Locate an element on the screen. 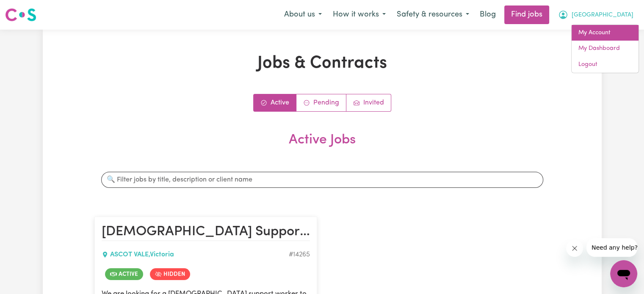 This screenshot has height=294, width=644. span: Job is active is located at coordinates (124, 274).